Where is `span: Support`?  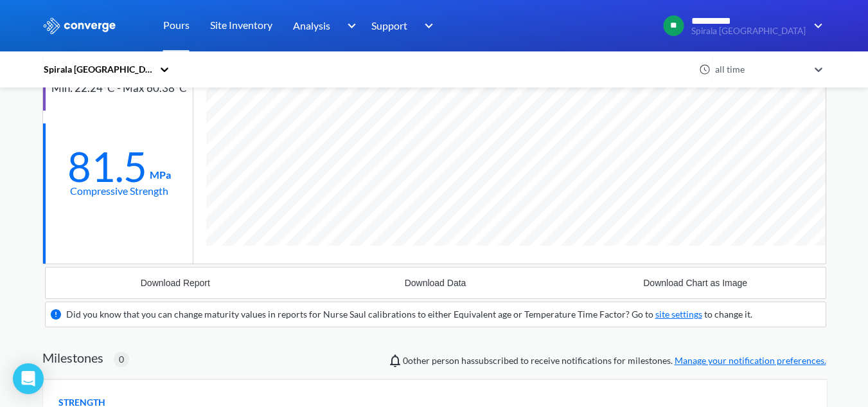 span: Support is located at coordinates (390, 25).